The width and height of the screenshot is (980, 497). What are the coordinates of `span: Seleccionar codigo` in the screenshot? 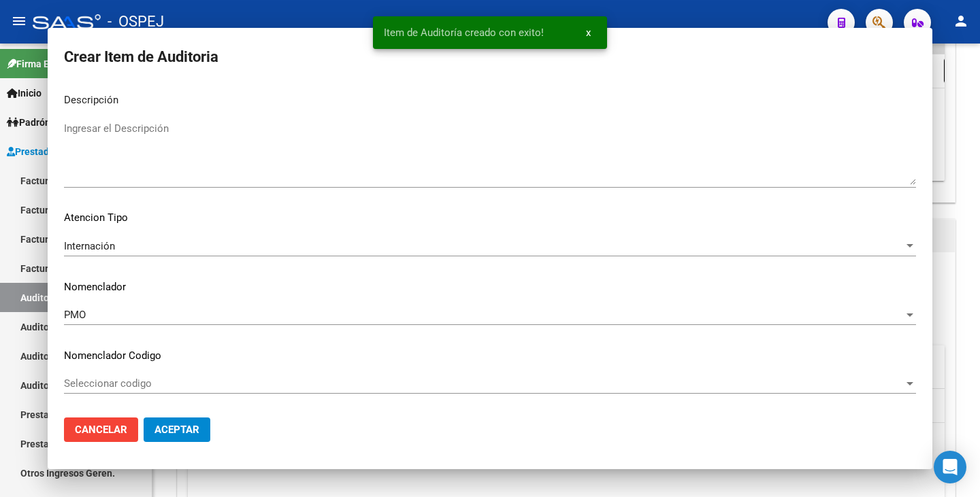 It's located at (483, 384).